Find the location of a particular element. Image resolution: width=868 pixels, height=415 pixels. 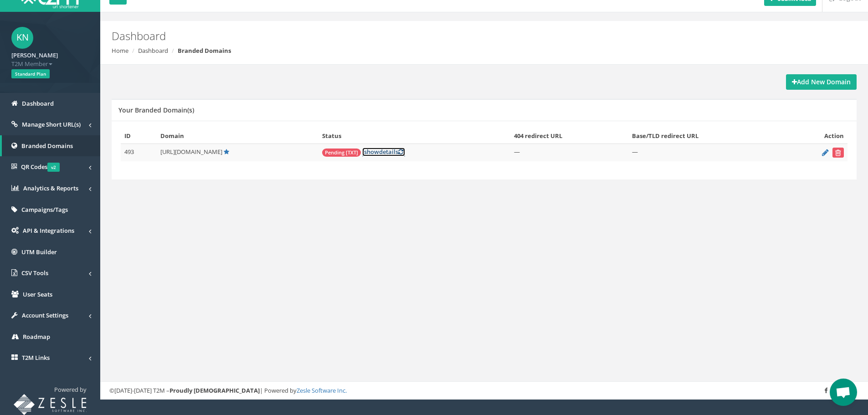

strong: Add New Domain is located at coordinates (821, 82).